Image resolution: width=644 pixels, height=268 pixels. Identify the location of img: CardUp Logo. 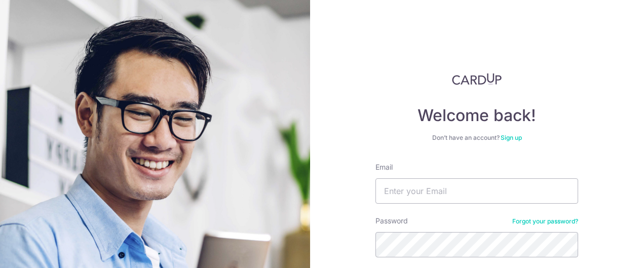
(477, 79).